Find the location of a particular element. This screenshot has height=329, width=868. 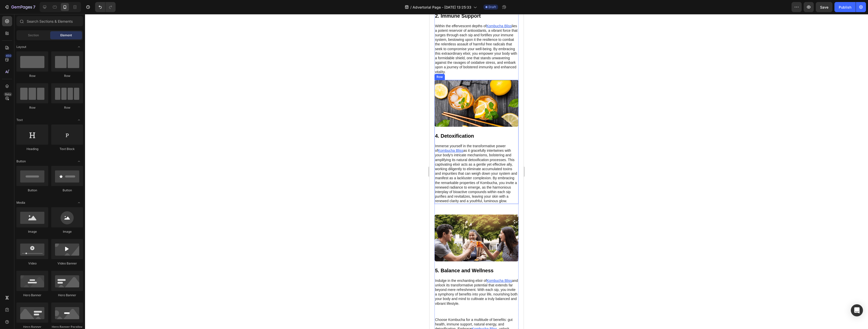

input: Search Sections & Elements is located at coordinates (50, 21).